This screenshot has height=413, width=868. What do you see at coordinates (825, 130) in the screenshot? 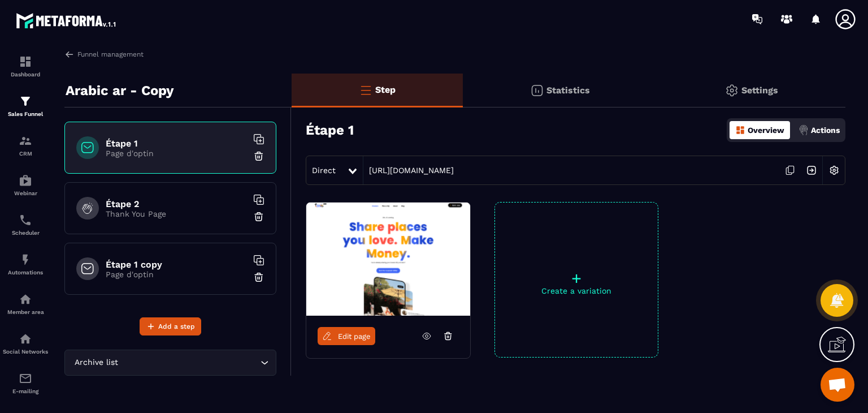
I see `p: Actions` at bounding box center [825, 130].